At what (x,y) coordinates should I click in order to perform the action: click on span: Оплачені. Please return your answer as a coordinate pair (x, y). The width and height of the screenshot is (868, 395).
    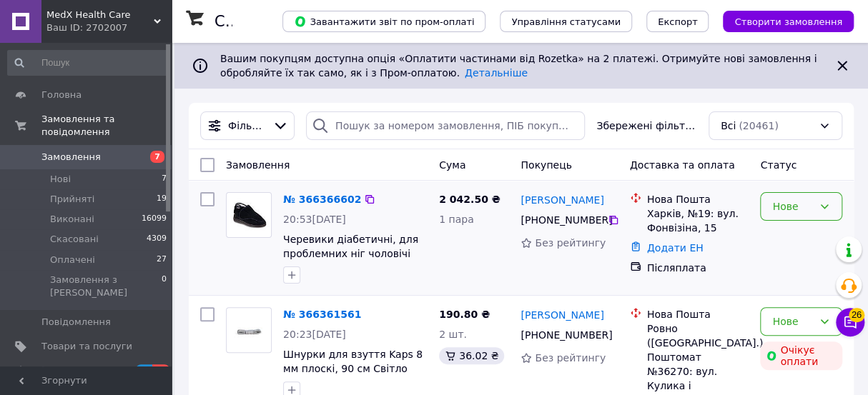
    Looking at the image, I should click on (72, 260).